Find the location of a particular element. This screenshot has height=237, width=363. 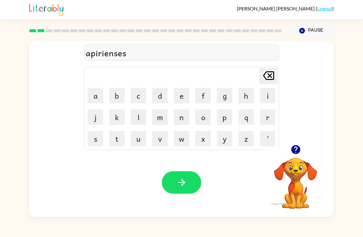

button: x is located at coordinates (203, 139).